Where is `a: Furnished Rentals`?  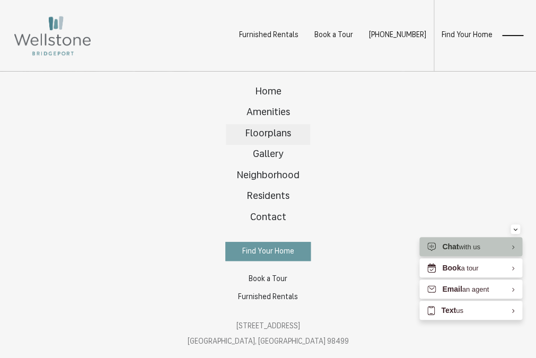 a: Furnished Rentals is located at coordinates (269, 35).